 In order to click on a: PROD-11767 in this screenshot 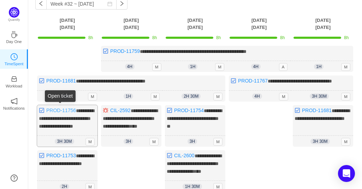, I will do `click(253, 81)`.